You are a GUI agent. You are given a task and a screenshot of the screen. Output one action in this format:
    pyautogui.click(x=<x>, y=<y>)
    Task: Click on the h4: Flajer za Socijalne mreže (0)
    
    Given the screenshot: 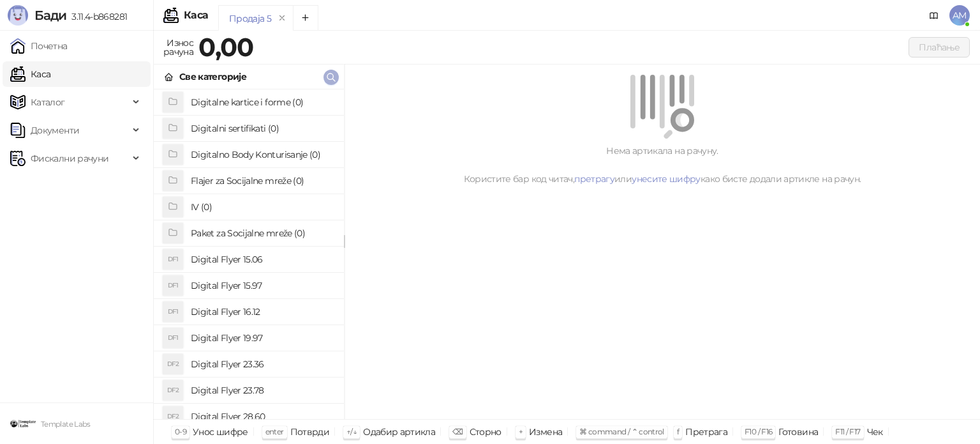 What is the action you would take?
    pyautogui.click(x=262, y=180)
    